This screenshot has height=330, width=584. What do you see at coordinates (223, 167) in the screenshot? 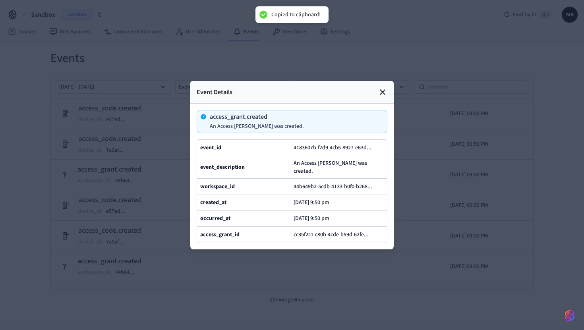
I see `b: event_description` at bounding box center [223, 167].